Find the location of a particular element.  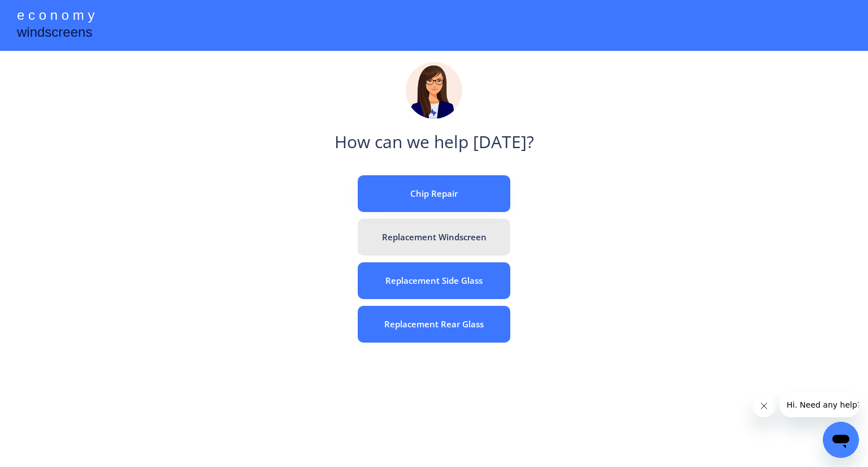

button: Replacement Side Glass is located at coordinates (434, 281).